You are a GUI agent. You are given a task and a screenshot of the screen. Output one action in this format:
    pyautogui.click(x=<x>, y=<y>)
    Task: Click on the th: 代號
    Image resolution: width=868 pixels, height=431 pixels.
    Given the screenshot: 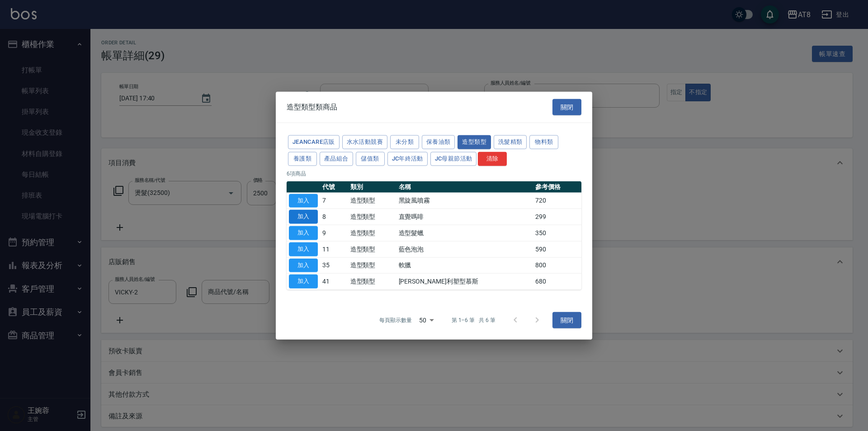 What is the action you would take?
    pyautogui.click(x=334, y=186)
    